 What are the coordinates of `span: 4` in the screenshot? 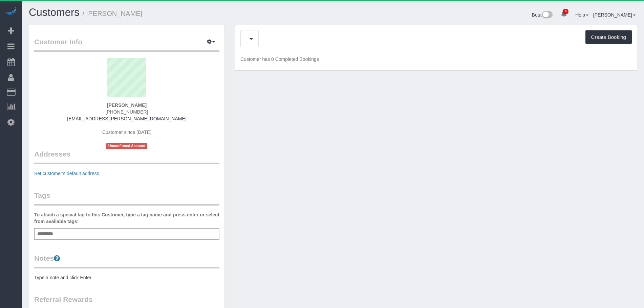 It's located at (565, 12).